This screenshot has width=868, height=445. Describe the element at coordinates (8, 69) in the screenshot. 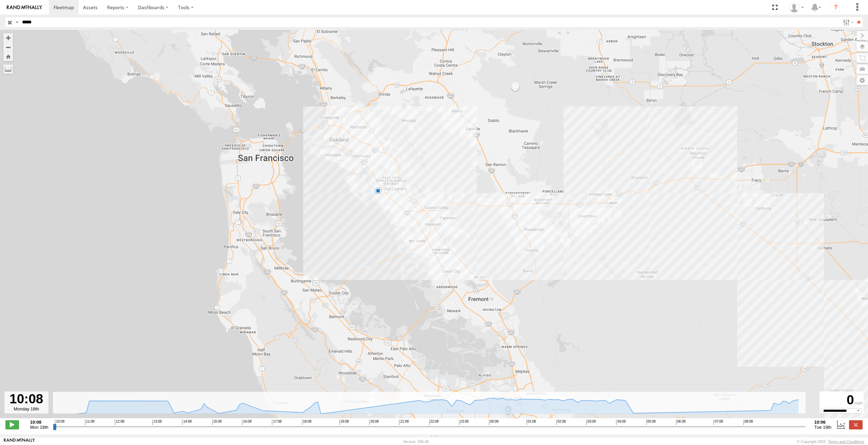

I see `label: Measure` at that location.